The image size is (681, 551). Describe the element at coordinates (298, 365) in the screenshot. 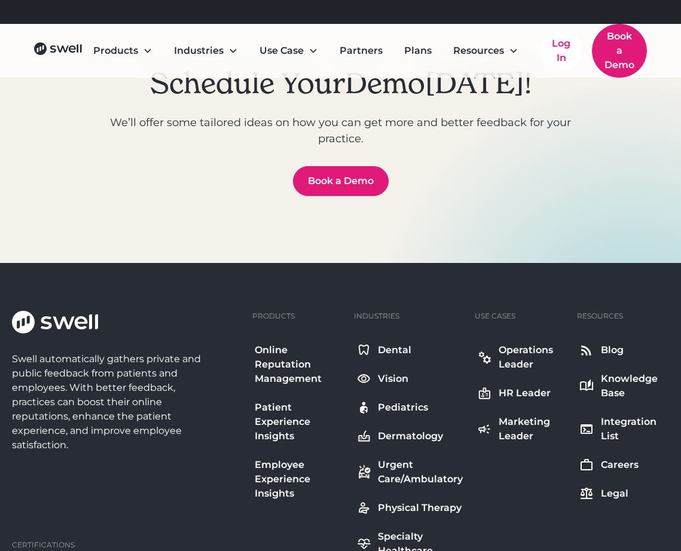

I see `a: Online Reputation Management` at that location.